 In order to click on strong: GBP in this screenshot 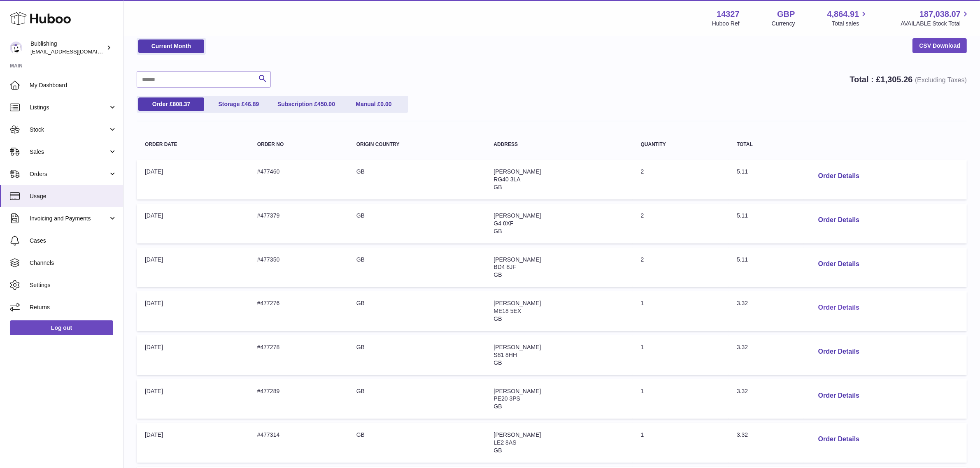, I will do `click(785, 14)`.